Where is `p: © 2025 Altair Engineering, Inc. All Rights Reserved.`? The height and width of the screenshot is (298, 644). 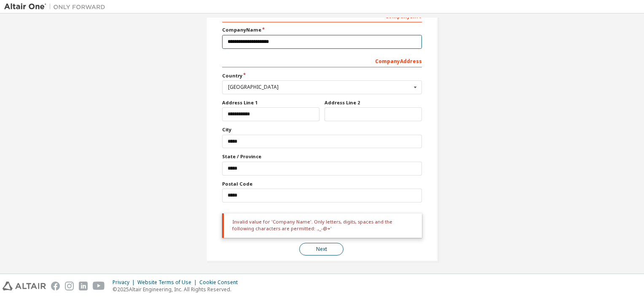
p: © 2025 Altair Engineering, Inc. All Rights Reserved. is located at coordinates (177, 289).